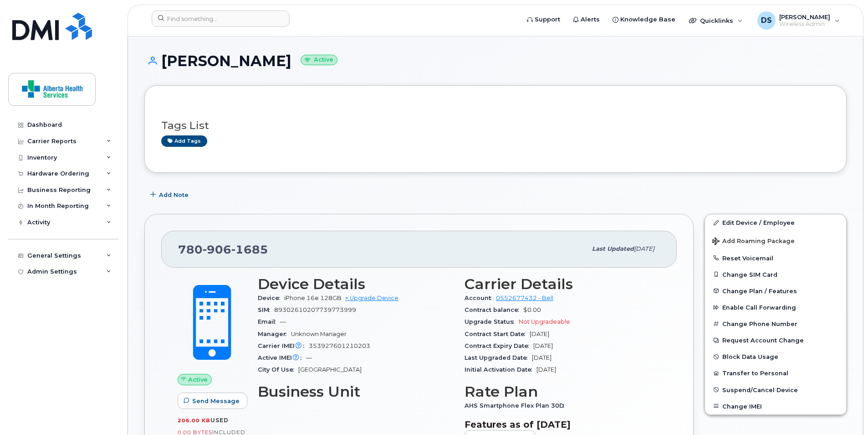 This screenshot has height=435, width=868. Describe the element at coordinates (493, 309) in the screenshot. I see `span: Contract balance` at that location.